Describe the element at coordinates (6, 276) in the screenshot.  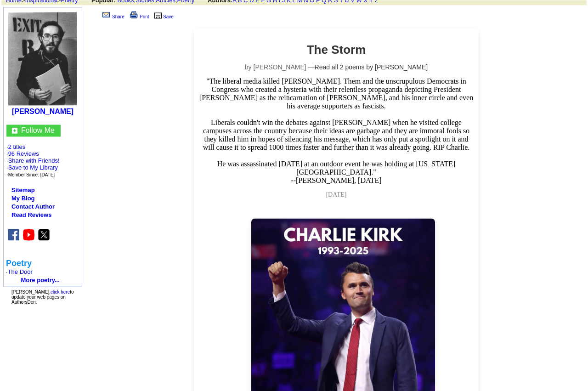
I see `img: shim.gif` at that location.